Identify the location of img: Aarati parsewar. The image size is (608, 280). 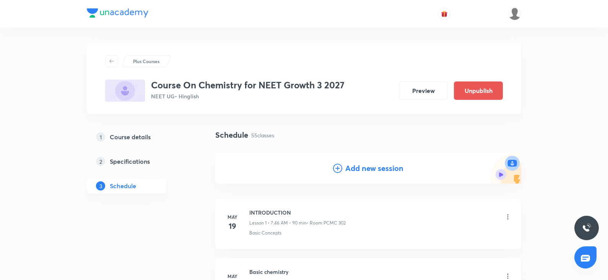
(515, 14).